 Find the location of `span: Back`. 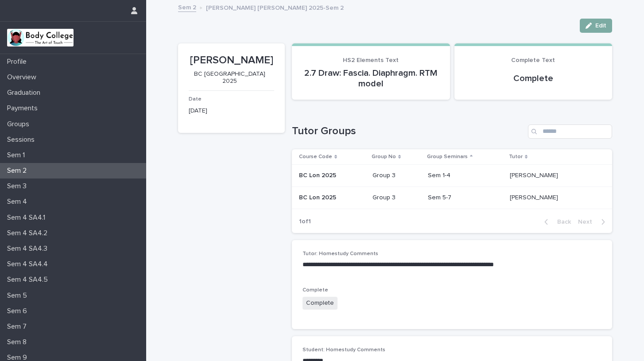

span: Back is located at coordinates (561, 222).